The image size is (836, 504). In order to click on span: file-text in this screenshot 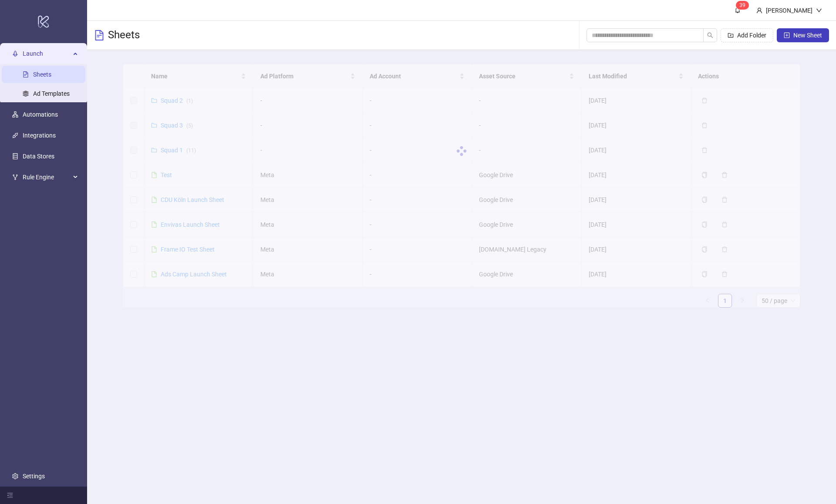, I will do `click(99, 35)`.